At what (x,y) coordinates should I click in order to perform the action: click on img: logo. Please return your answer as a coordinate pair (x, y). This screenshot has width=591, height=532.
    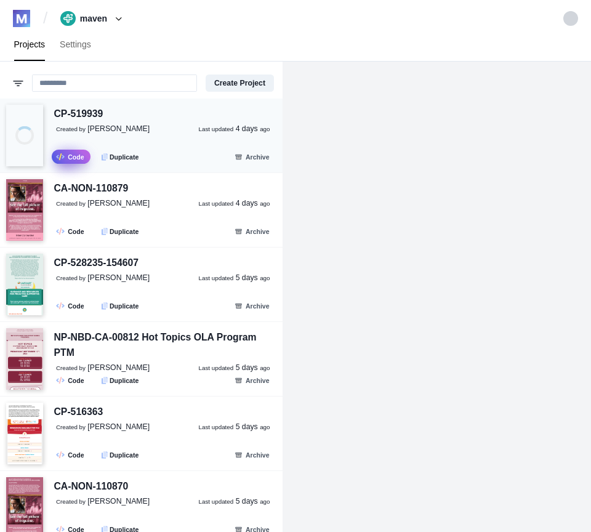
    Looking at the image, I should click on (22, 18).